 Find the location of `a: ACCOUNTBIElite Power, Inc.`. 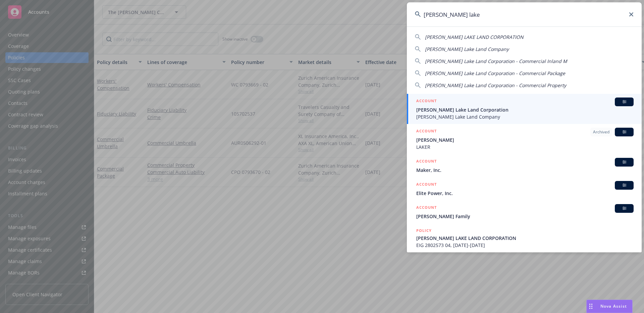

a: ACCOUNTBIElite Power, Inc. is located at coordinates (524, 188).